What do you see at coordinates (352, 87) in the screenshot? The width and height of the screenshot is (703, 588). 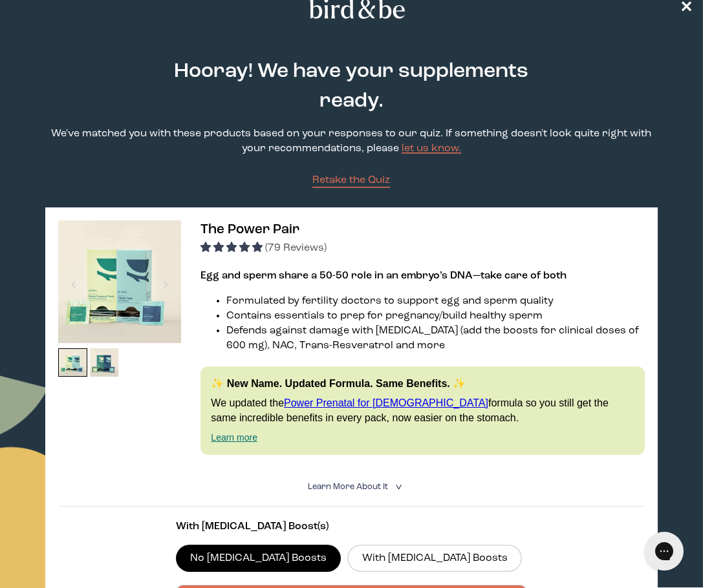 I see `h2: Hooray! We have your supplements ready.` at bounding box center [352, 87].